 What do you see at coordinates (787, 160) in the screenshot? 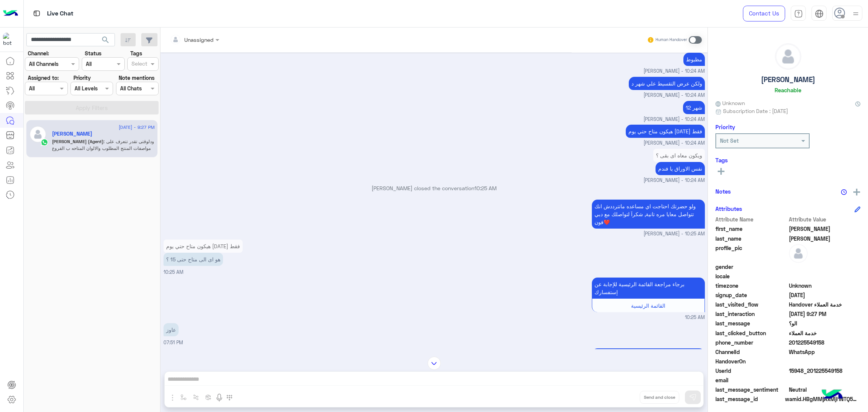
I see `h6: Tags` at bounding box center [787, 160].